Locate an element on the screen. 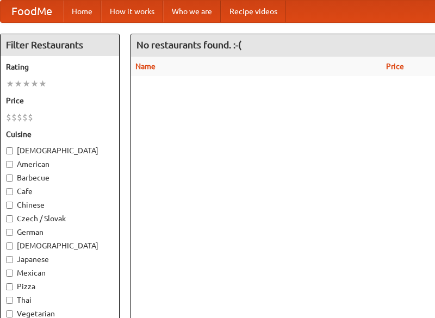  h5: Rating is located at coordinates (60, 67).